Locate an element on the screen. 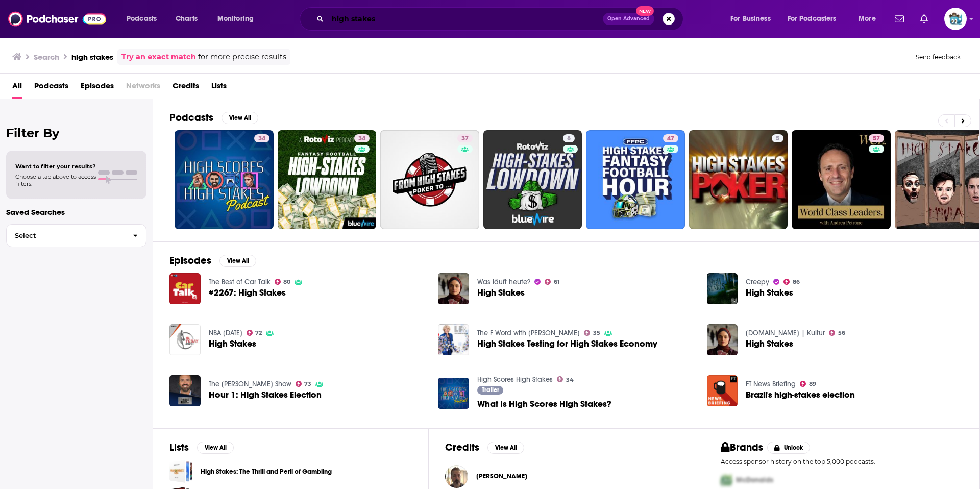  a: The F Word with Laura Flanders is located at coordinates (528, 333).